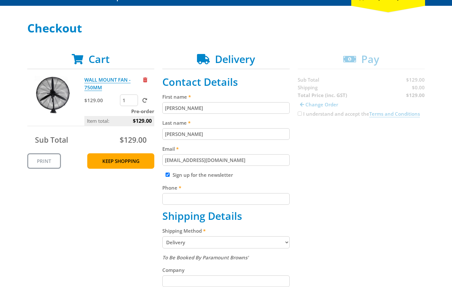  What do you see at coordinates (226, 82) in the screenshot?
I see `h2: Contact Details` at bounding box center [226, 82].